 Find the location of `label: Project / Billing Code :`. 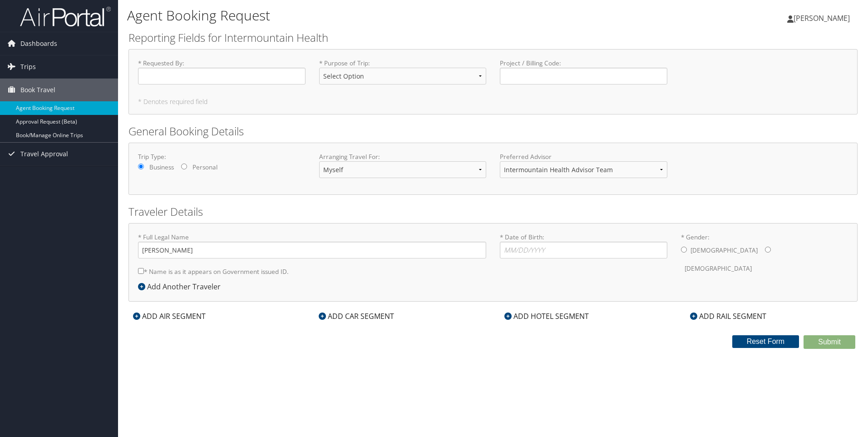

label: Project / Billing Code : is located at coordinates (583, 71).